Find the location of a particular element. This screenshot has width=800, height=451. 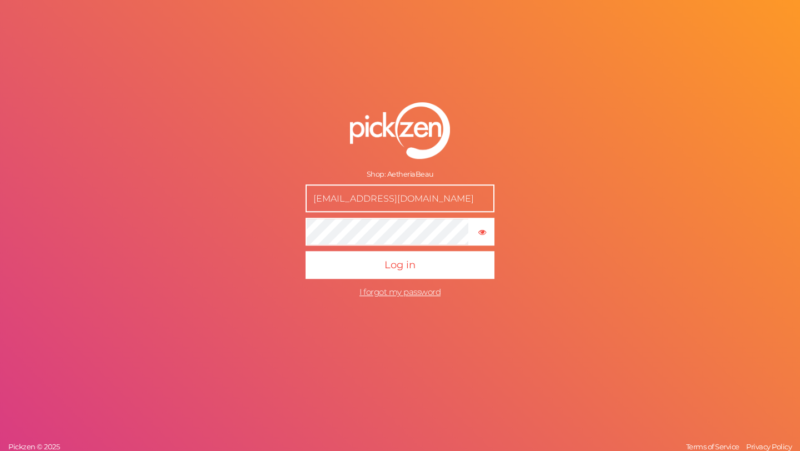

input: E-mail is located at coordinates (400, 198).